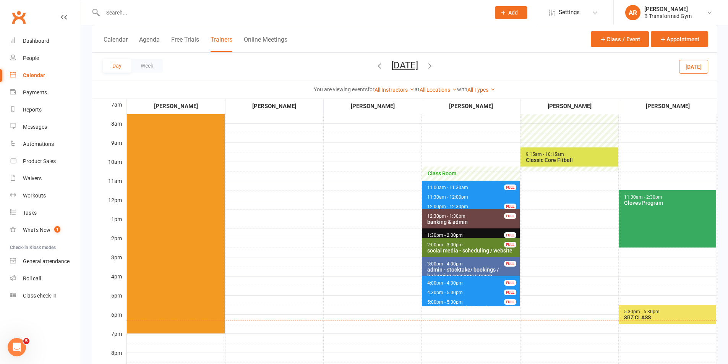 The image size is (728, 364). Describe the element at coordinates (117, 66) in the screenshot. I see `button: Day` at that location.